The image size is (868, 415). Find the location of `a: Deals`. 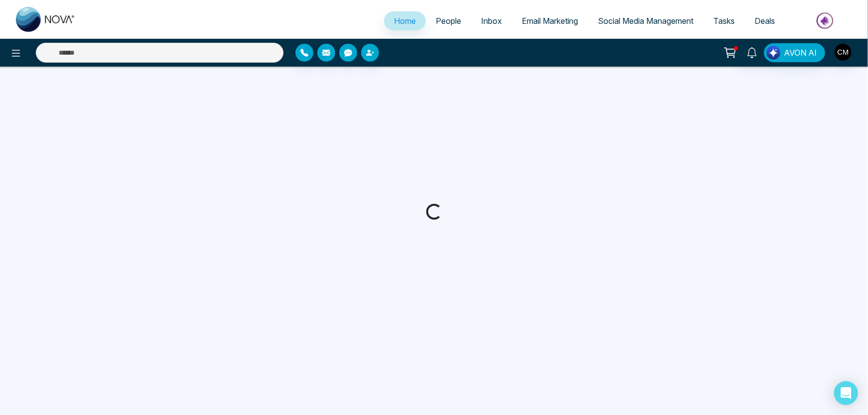

a: Deals is located at coordinates (765, 21).